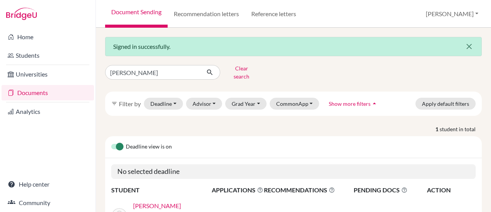 This screenshot has height=212, width=491. Describe the element at coordinates (164, 103) in the screenshot. I see `button: Deadline` at that location.